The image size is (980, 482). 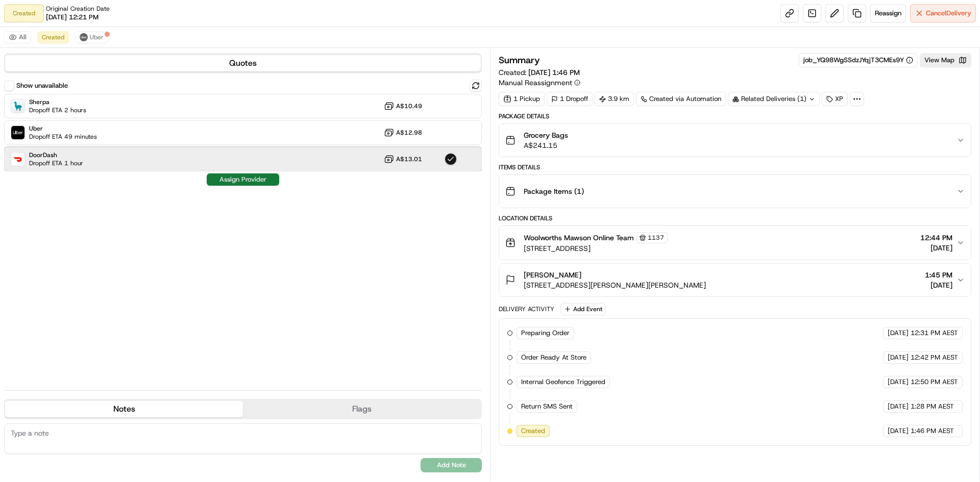 I want to click on img: Uber, so click(x=18, y=132).